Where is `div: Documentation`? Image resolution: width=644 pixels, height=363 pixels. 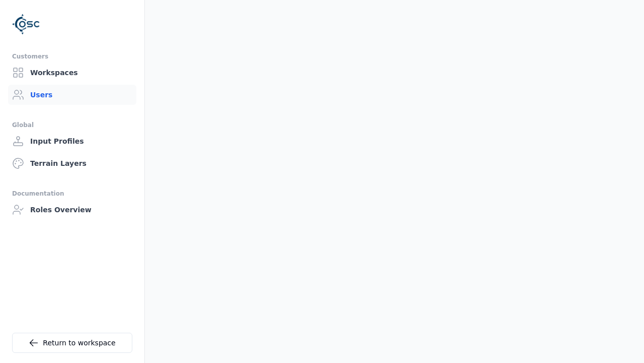
div: Documentation is located at coordinates (72, 194).